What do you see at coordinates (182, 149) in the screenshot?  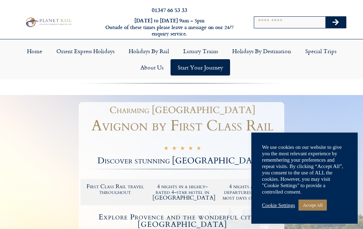 I see `div: 5/5` at bounding box center [182, 149].